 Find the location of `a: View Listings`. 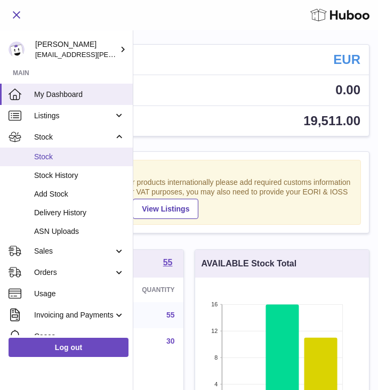

a: View Listings is located at coordinates (165, 209).